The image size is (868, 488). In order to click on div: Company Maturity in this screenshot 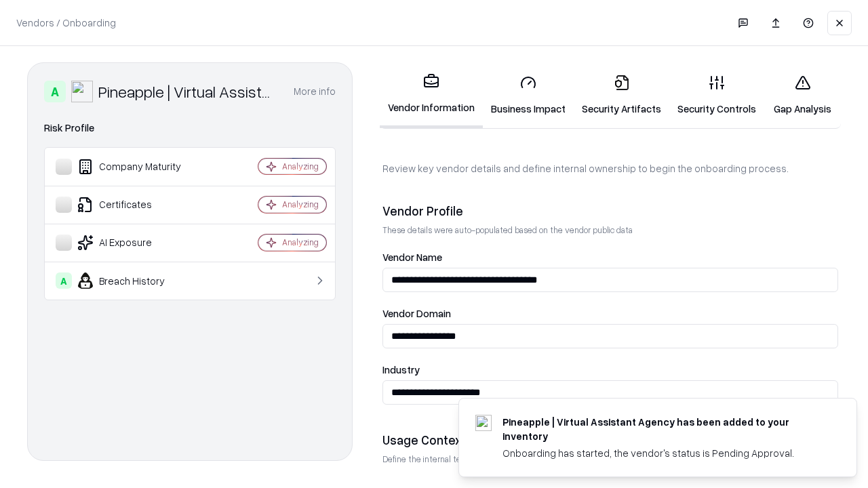, I will do `click(137, 167)`.